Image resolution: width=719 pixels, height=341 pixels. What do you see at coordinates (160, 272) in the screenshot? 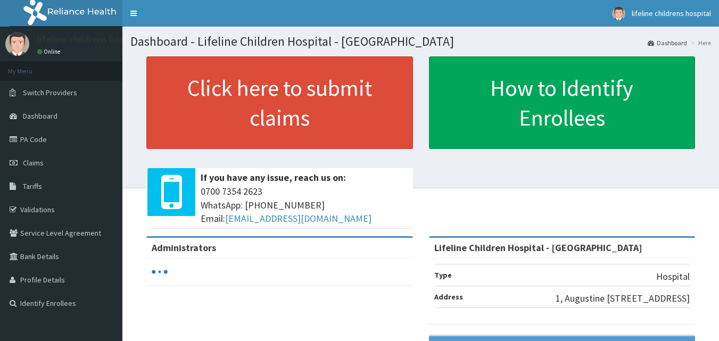
I see `svg: audio-loading` at bounding box center [160, 272].